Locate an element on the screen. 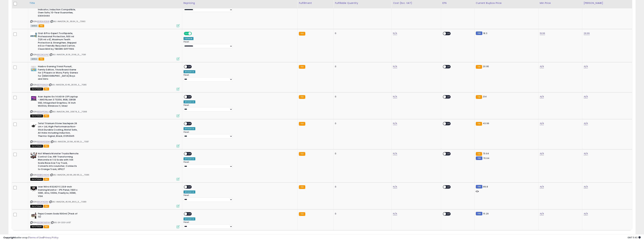 The height and width of the screenshot is (241, 644). div: Fulfillable Quantity is located at coordinates (362, 3).